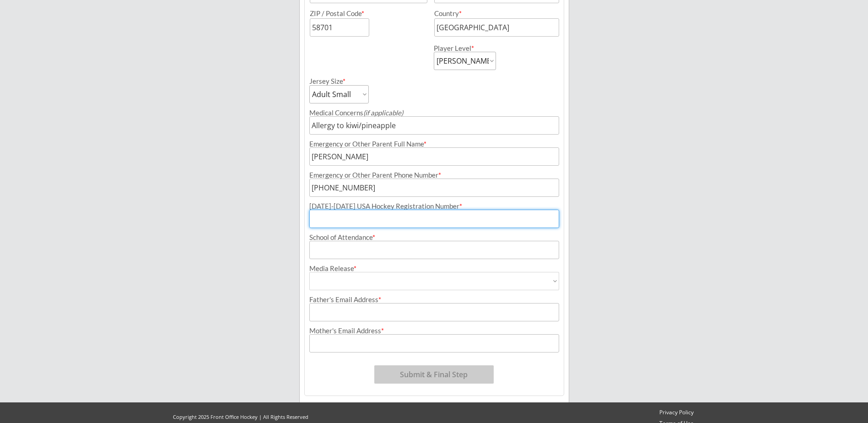  What do you see at coordinates (434, 237) in the screenshot?
I see `div: School of Attendance` at bounding box center [434, 237].